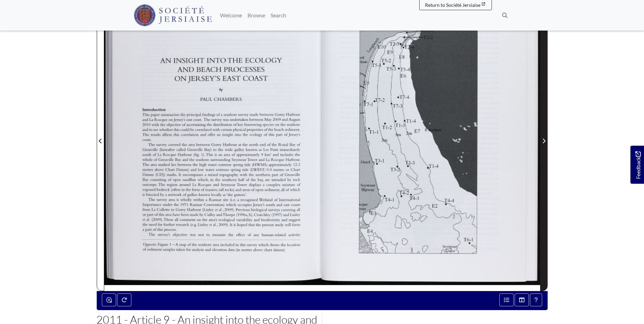 The image size is (644, 324). Describe the element at coordinates (506, 300) in the screenshot. I see `button: Open metadata window` at that location.